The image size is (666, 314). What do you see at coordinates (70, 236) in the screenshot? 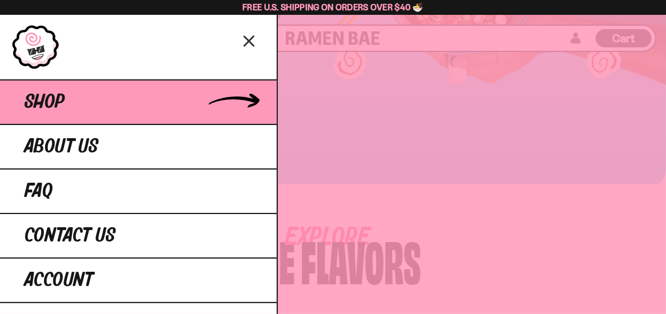
I see `span: Contact Us` at bounding box center [70, 236].